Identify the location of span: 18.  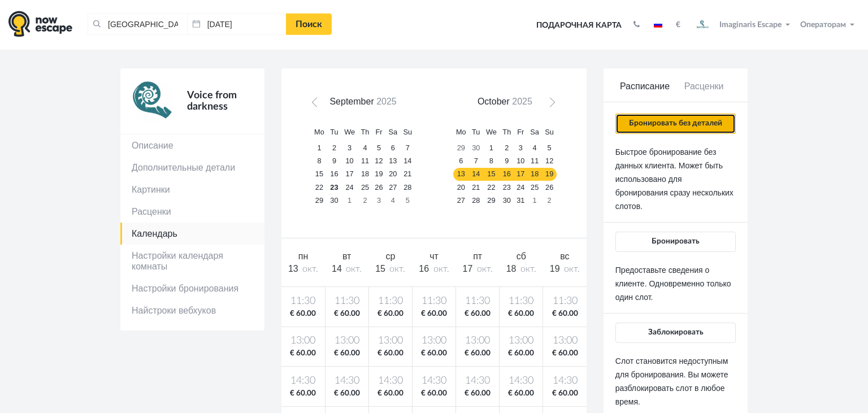
(511, 268).